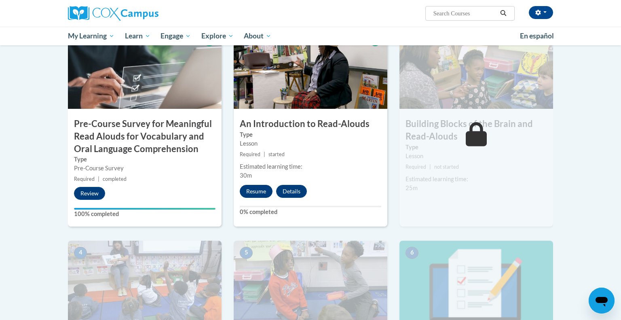  I want to click on img: Cox Campus, so click(113, 13).